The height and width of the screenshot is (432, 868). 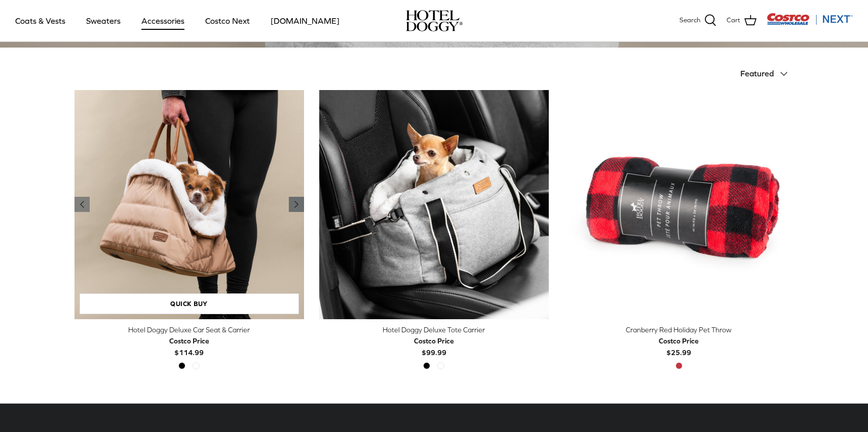 What do you see at coordinates (189, 346) in the screenshot?
I see `b: $114.99` at bounding box center [189, 346].